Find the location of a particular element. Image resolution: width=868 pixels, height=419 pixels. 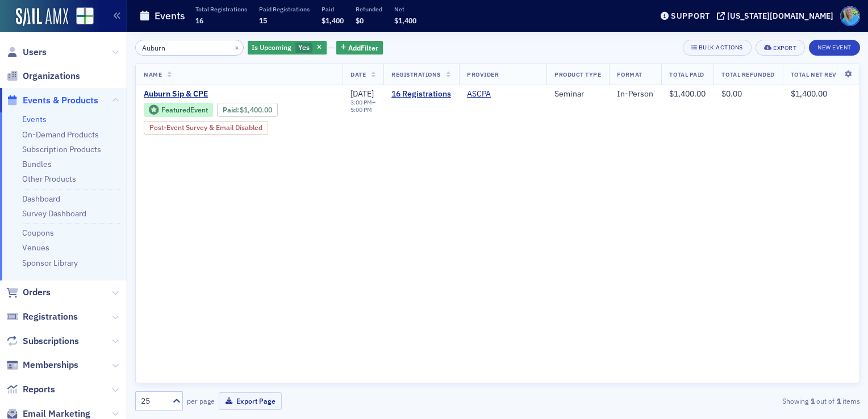

div: Support is located at coordinates (690, 16).